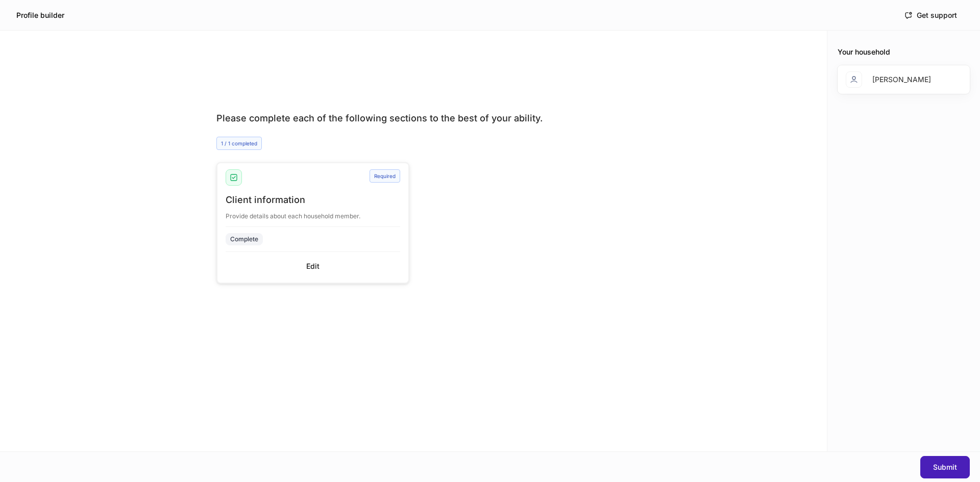 The image size is (980, 482). I want to click on div: Provide details about each household member., so click(313, 213).